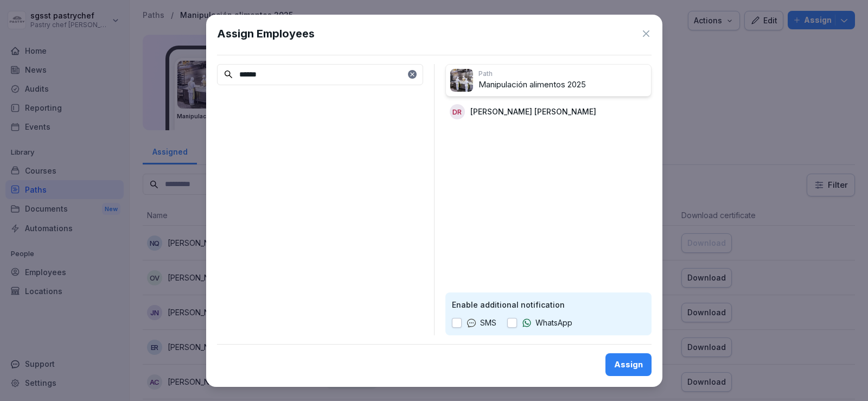  Describe the element at coordinates (563, 85) in the screenshot. I see `p: Manipulación alimentos 2025` at that location.